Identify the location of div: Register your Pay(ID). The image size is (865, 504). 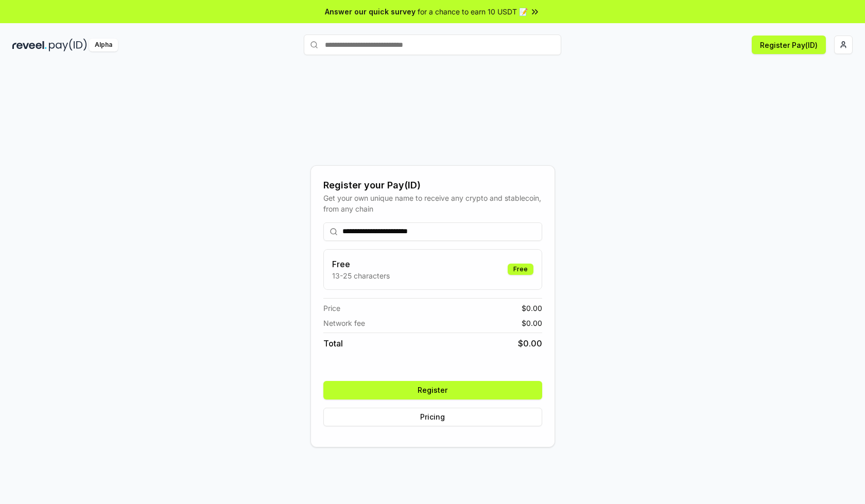
(432, 185).